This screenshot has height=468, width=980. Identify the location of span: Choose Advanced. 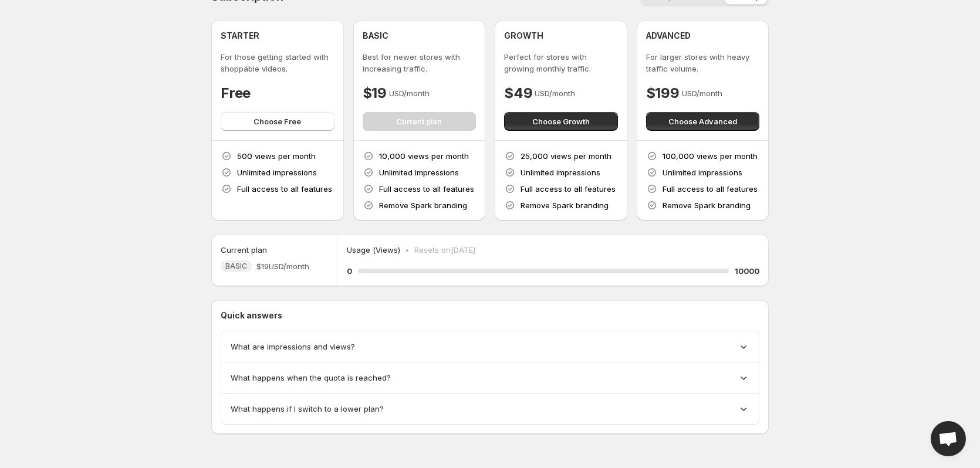
(702, 122).